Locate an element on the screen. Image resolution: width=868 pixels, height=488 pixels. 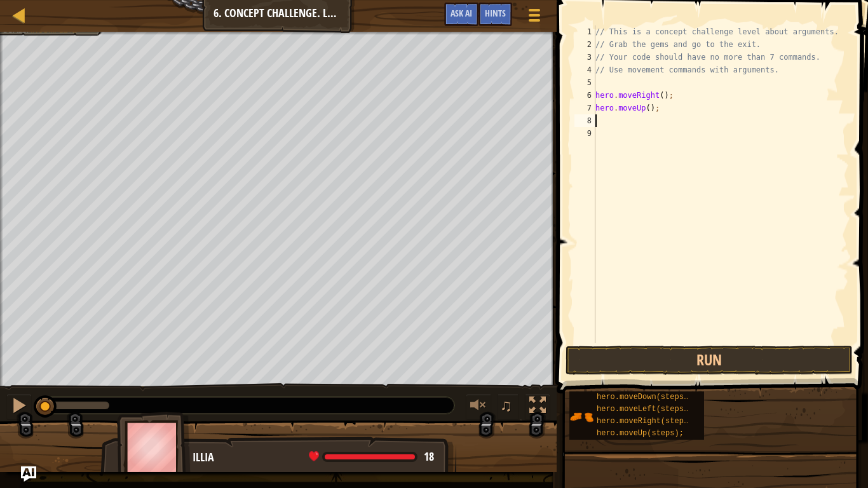
span: 18 is located at coordinates (429, 456).